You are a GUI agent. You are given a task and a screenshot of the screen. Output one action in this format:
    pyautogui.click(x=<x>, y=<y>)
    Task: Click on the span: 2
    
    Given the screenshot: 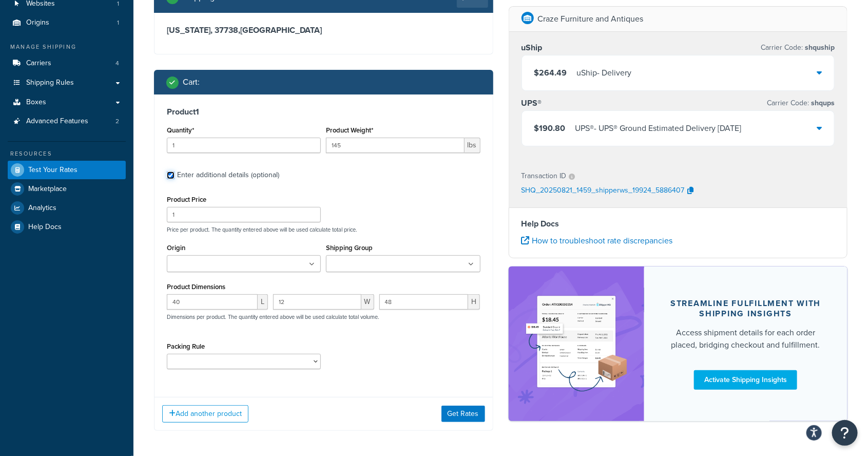 What is the action you would take?
    pyautogui.click(x=117, y=121)
    